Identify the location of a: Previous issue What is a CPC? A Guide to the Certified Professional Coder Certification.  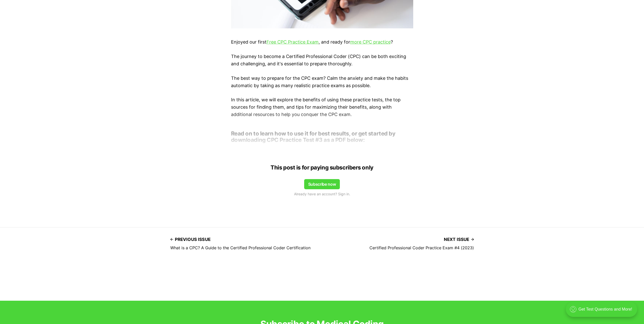
(240, 243).